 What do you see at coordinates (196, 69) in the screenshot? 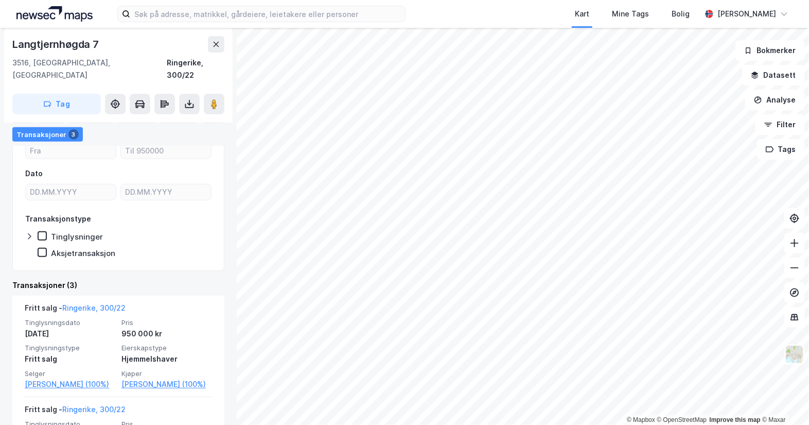
I see `div: Ringerike, 300/22` at bounding box center [196, 69].